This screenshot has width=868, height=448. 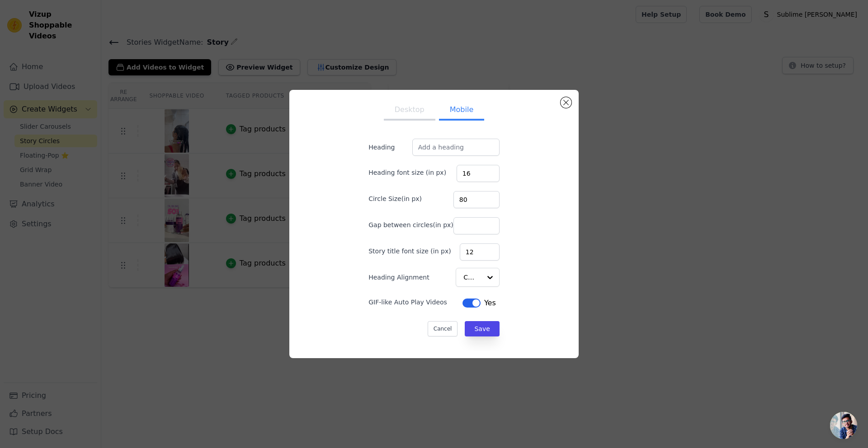 I want to click on label: Heading font size (in px), so click(x=408, y=173).